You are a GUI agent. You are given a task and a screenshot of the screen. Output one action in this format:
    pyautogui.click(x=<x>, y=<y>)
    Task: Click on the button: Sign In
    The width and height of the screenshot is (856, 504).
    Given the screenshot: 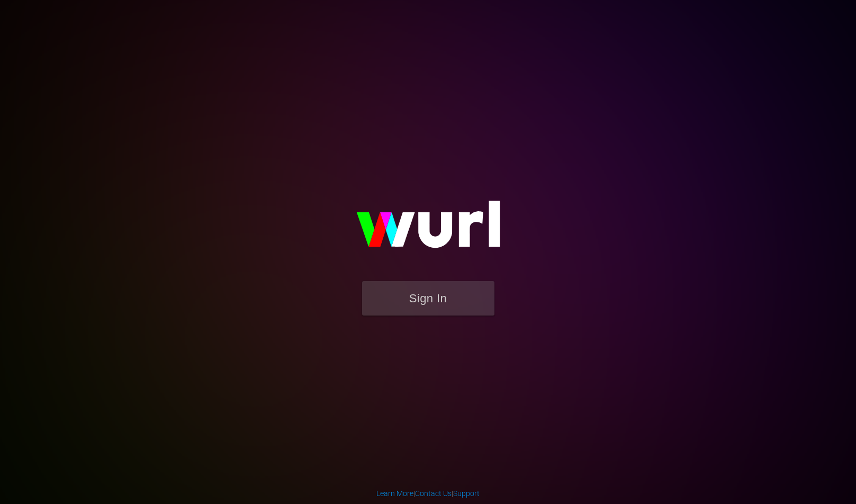 What is the action you would take?
    pyautogui.click(x=428, y=298)
    